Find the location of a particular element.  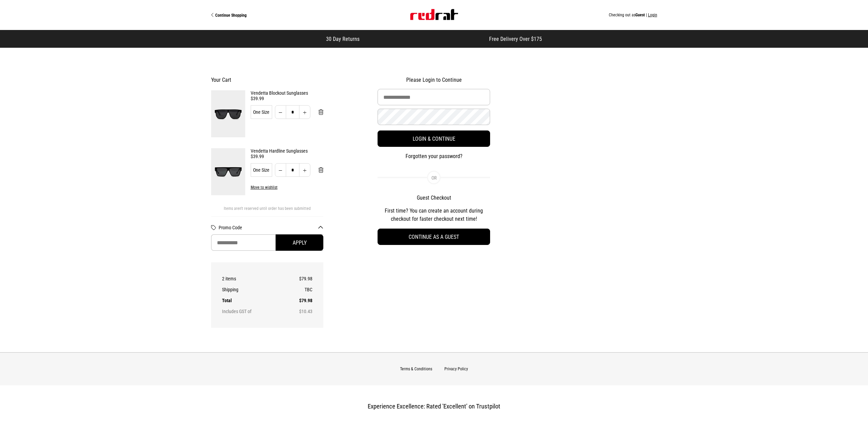

button: Apply is located at coordinates (299, 243).